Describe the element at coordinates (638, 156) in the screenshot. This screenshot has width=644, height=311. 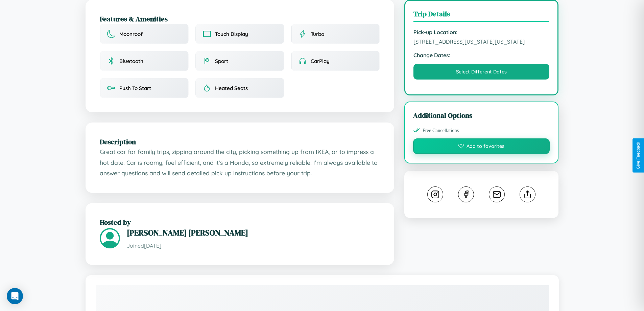
I see `div: Give Feedback` at that location.